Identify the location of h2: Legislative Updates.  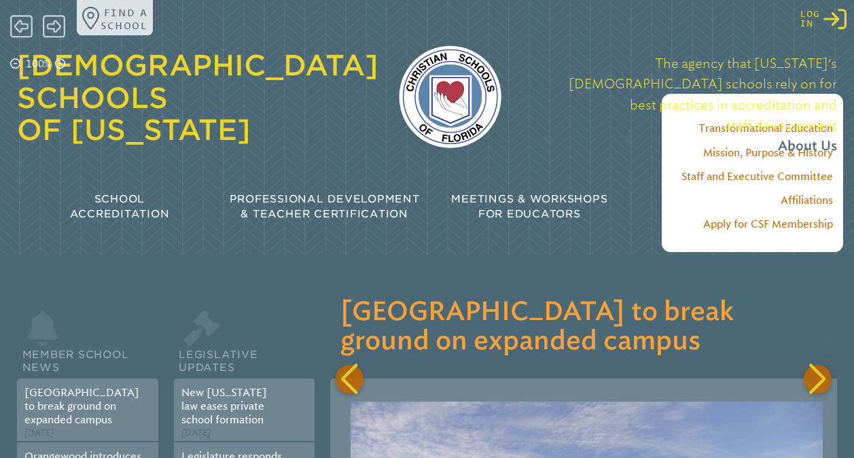
(245, 356).